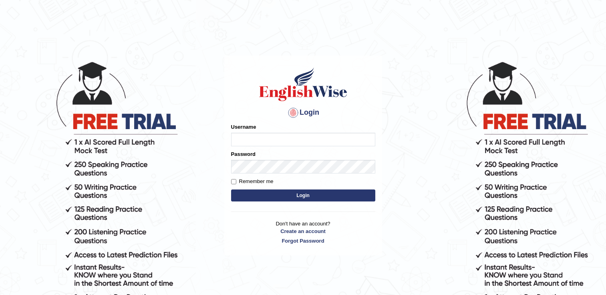  What do you see at coordinates (303, 113) in the screenshot?
I see `h4: Login` at bounding box center [303, 113].